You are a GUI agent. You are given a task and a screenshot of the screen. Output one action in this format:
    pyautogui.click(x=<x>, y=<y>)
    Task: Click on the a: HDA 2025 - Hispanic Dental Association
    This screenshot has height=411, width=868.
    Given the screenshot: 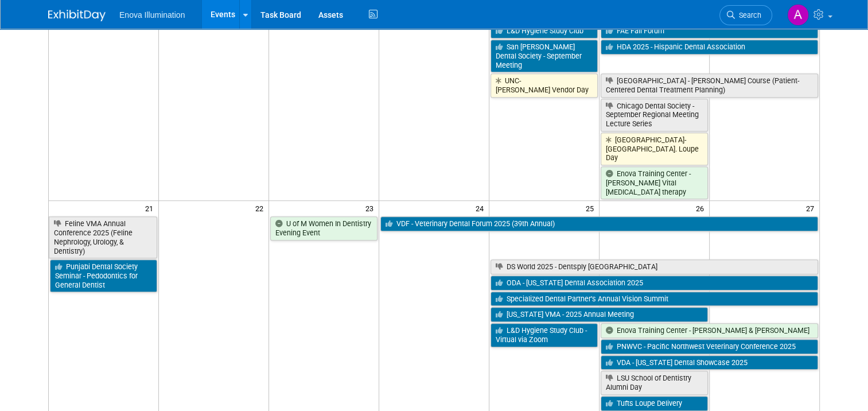 What is the action you would take?
    pyautogui.click(x=709, y=47)
    